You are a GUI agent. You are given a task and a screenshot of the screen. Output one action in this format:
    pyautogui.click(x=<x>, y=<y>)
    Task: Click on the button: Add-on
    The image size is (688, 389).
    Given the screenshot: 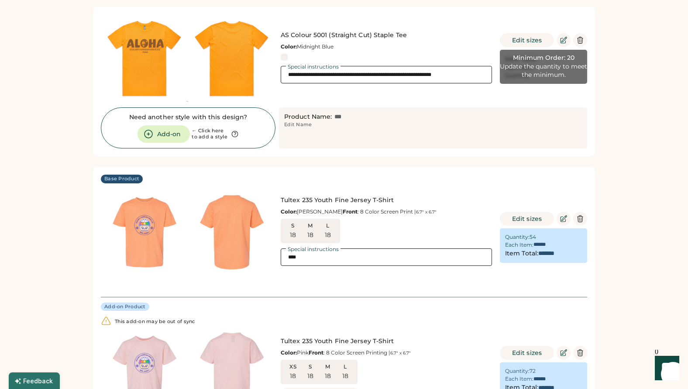 What is the action you would take?
    pyautogui.click(x=164, y=134)
    